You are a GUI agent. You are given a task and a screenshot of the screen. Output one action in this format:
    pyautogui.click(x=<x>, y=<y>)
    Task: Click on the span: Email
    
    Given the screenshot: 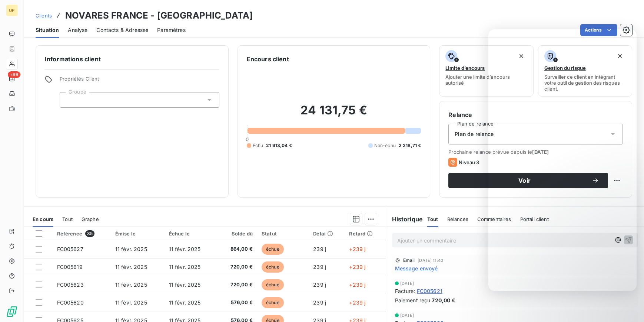 What is the action you would take?
    pyautogui.click(x=410, y=260)
    